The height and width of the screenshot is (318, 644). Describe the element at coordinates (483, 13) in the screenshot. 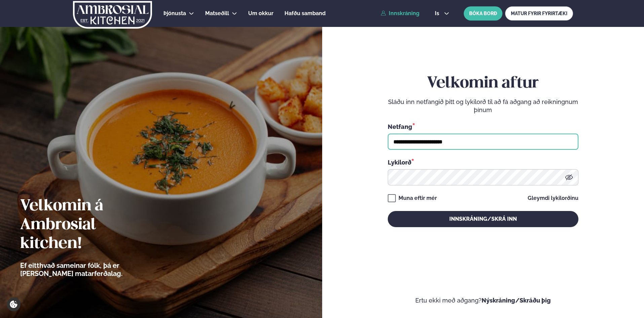

I see `button: BÓKA BORÐ` at that location.